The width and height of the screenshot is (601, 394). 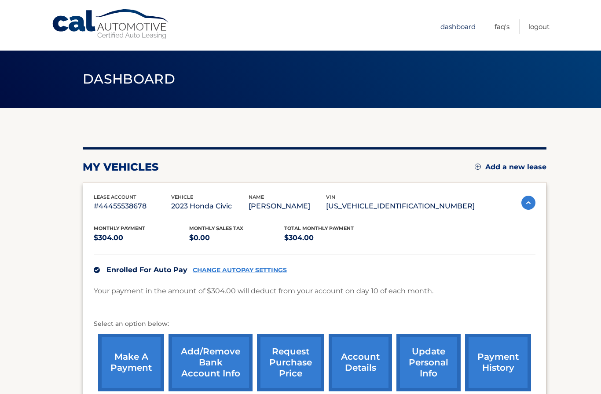 I want to click on a: FAQ's, so click(x=502, y=26).